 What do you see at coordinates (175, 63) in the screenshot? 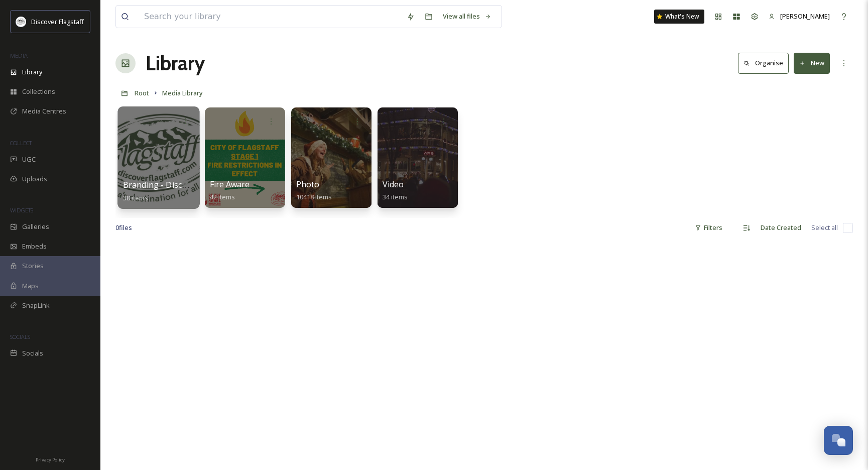
I see `a: Library` at bounding box center [175, 63].